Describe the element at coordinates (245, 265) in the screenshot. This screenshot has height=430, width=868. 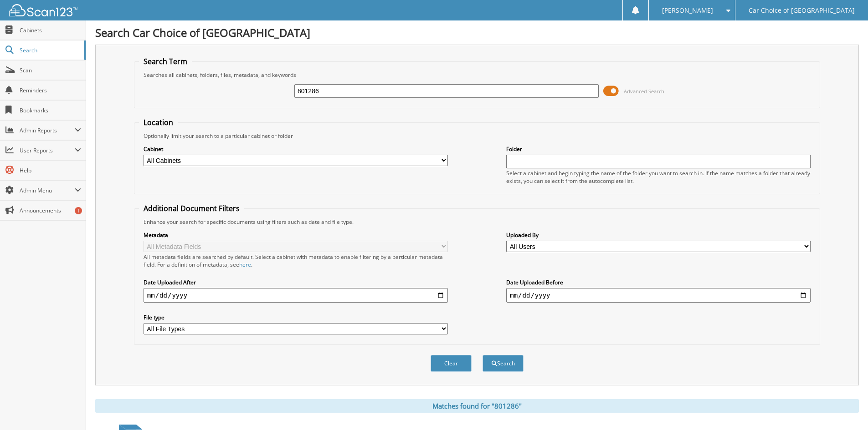
I see `a: here` at that location.